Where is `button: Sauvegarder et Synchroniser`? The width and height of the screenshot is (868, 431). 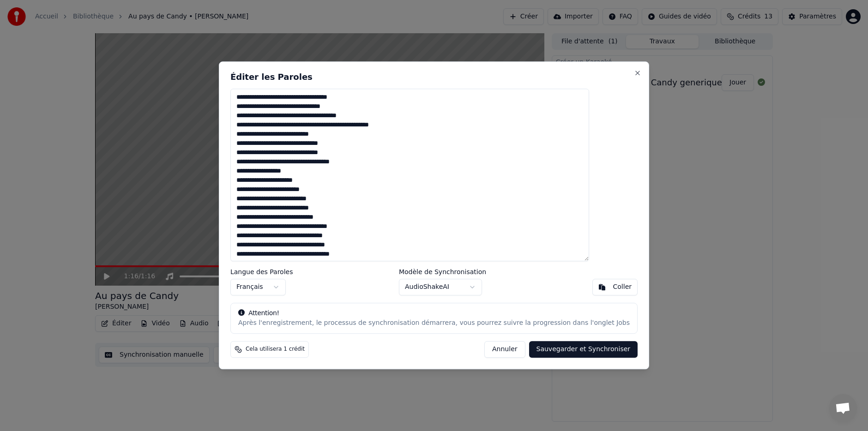 button: Sauvegarder et Synchroniser is located at coordinates (583, 350).